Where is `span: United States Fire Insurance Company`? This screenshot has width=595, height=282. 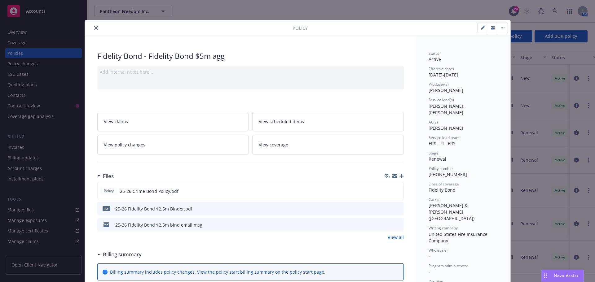 span: United States Fire Insurance Company is located at coordinates (458, 238).